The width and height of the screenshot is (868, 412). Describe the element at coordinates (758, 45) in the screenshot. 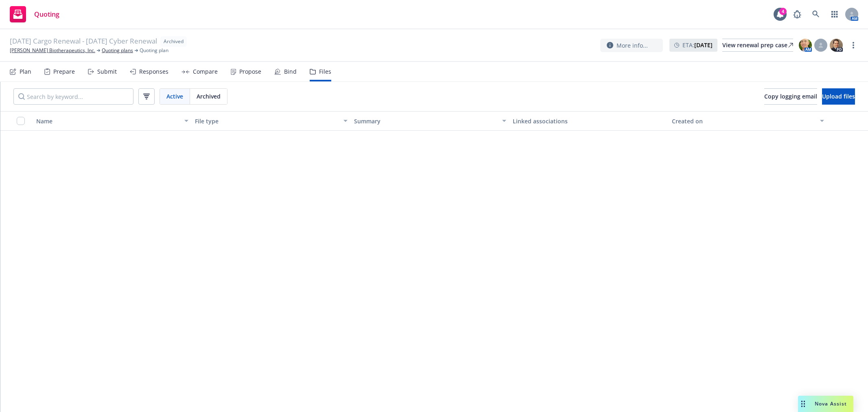

I see `div: View renewal prep case` at that location.